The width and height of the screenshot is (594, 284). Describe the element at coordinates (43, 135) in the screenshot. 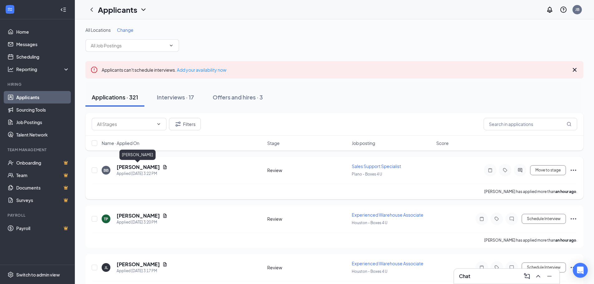

I see `a: Talent Network` at that location.